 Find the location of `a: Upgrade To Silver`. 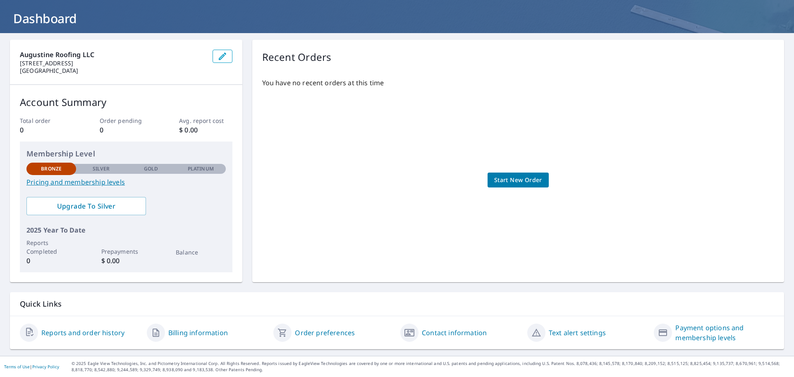

a: Upgrade To Silver is located at coordinates (86, 206).